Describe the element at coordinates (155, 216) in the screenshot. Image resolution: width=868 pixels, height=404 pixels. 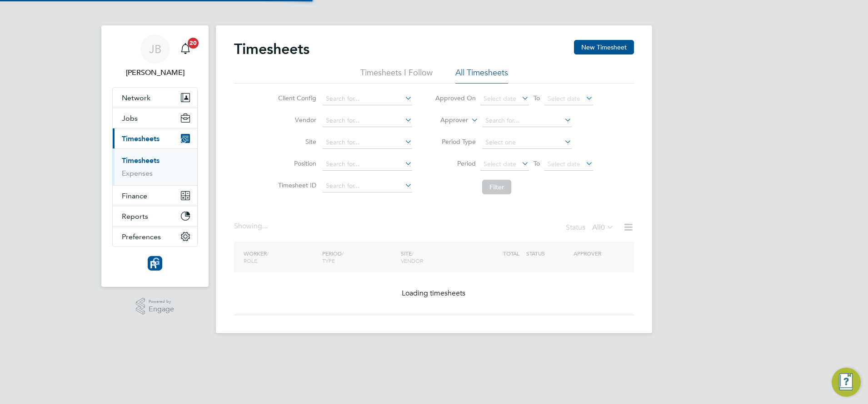
I see `button: Reports` at that location.